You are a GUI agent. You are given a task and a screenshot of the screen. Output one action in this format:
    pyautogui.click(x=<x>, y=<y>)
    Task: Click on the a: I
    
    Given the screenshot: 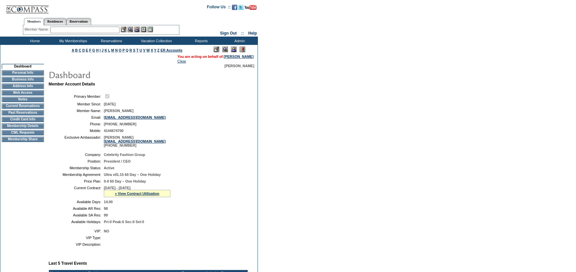 What is the action you would take?
    pyautogui.click(x=100, y=50)
    